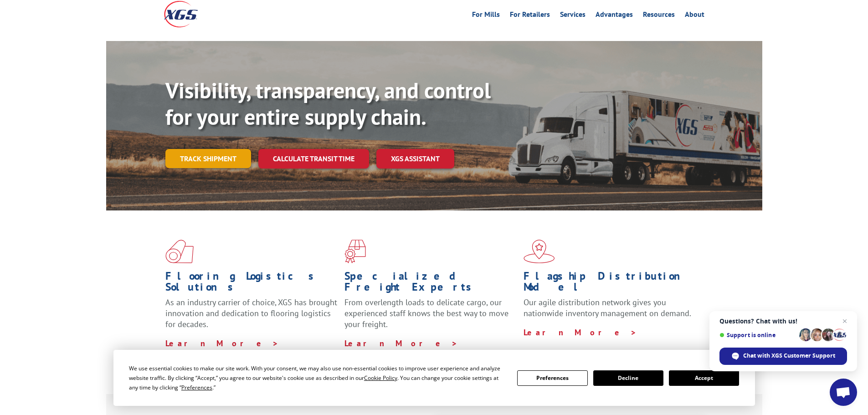 This screenshot has height=415, width=868. Describe the element at coordinates (610, 284) in the screenshot. I see `h1: Flagship Distribution Model` at that location.